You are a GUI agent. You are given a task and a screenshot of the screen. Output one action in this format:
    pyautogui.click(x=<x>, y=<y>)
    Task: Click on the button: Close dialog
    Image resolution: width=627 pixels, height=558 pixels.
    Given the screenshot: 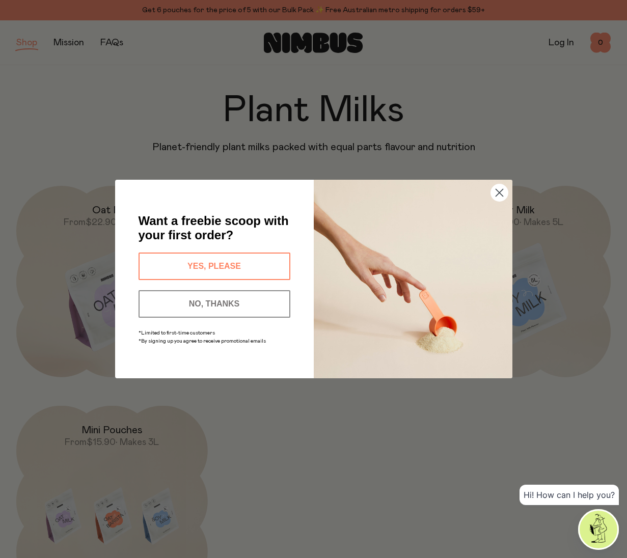 What is the action you would take?
    pyautogui.click(x=499, y=192)
    